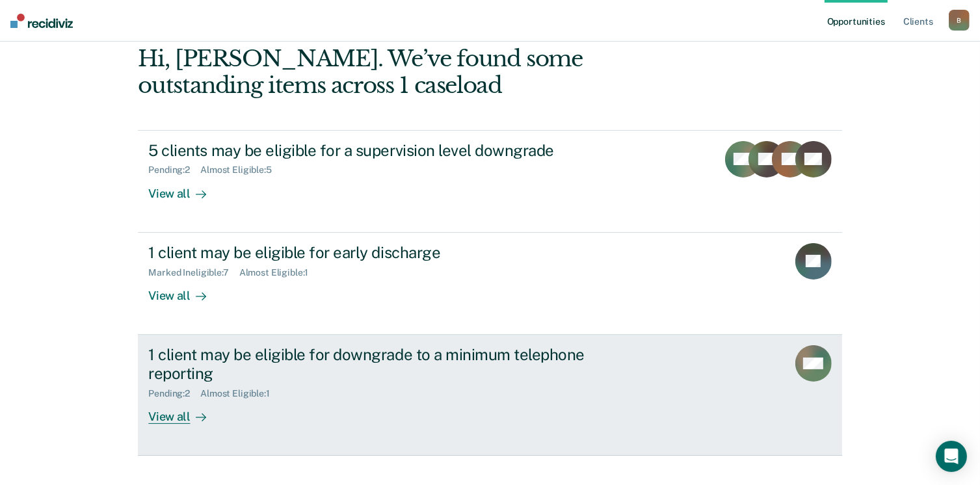  Describe the element at coordinates (241, 169) in the screenshot. I see `div: Almost Eligible : 5` at that location.